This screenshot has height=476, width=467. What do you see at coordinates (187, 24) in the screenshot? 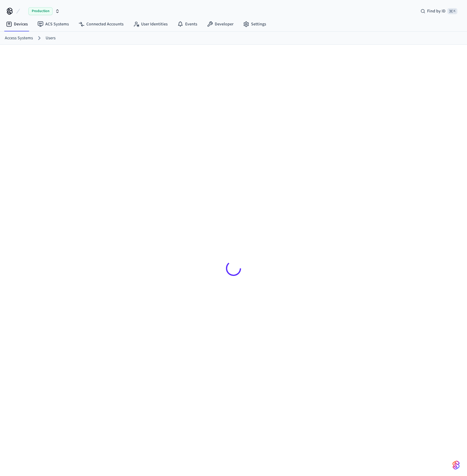
I see `a: Events` at bounding box center [187, 24].